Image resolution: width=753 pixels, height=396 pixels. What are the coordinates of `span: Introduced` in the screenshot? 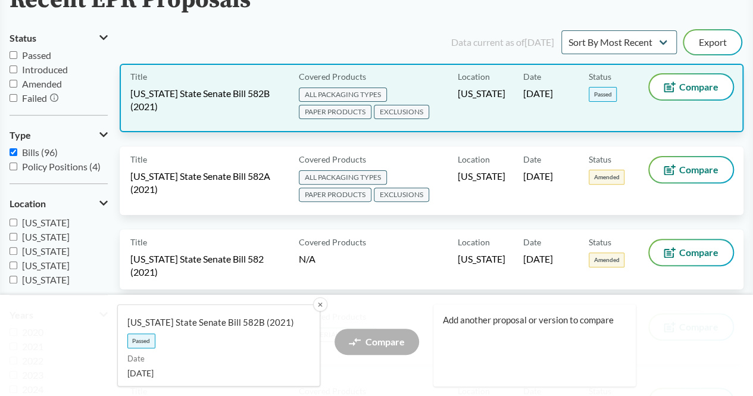 It's located at (45, 69).